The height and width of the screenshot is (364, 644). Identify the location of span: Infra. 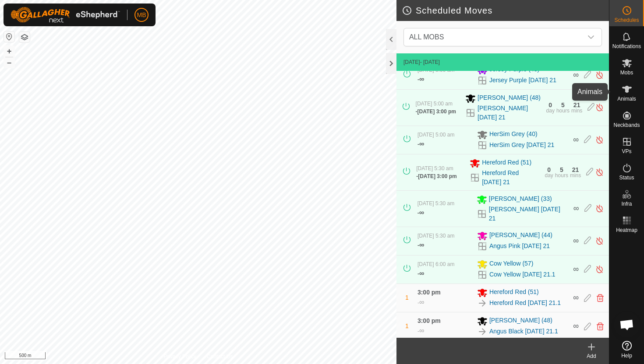
(627, 204).